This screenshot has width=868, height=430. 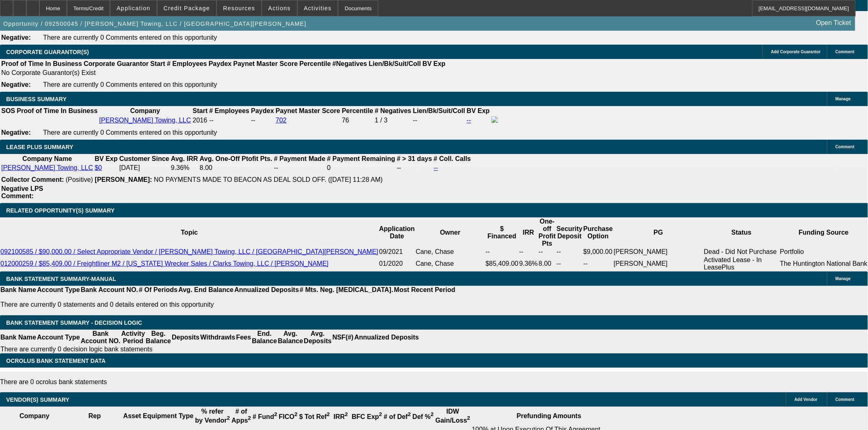 I want to click on span: Activities, so click(x=318, y=8).